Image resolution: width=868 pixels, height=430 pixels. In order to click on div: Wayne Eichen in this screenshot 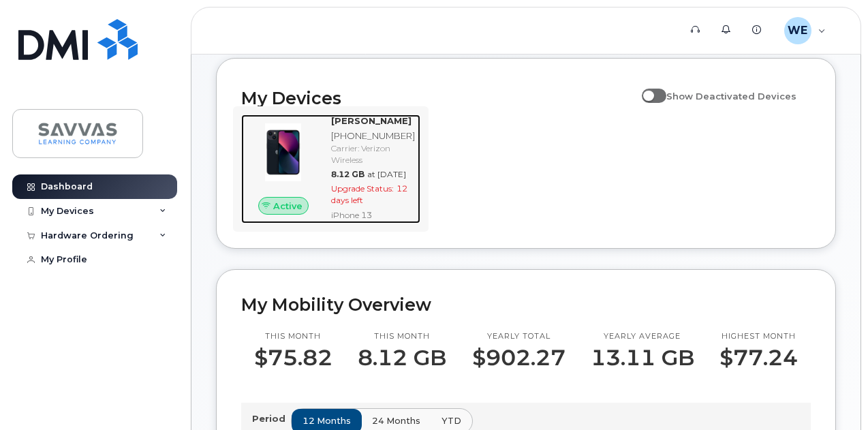, I will do `click(805, 31)`.